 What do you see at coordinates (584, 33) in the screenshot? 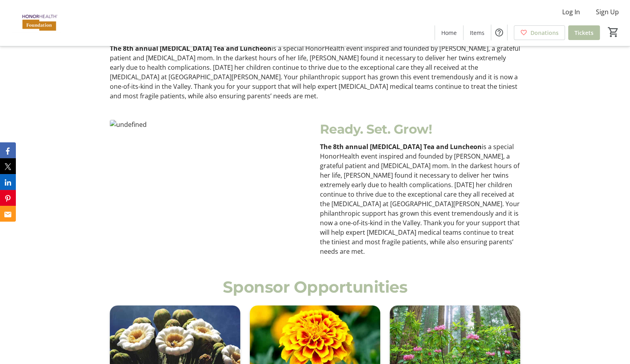
I see `a: Tickets` at bounding box center [584, 33].